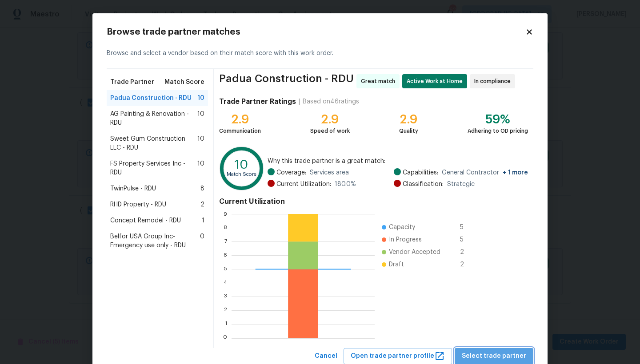 This screenshot has width=640, height=364. What do you see at coordinates (138, 205) in the screenshot?
I see `span: RHD Property - RDU` at bounding box center [138, 205].